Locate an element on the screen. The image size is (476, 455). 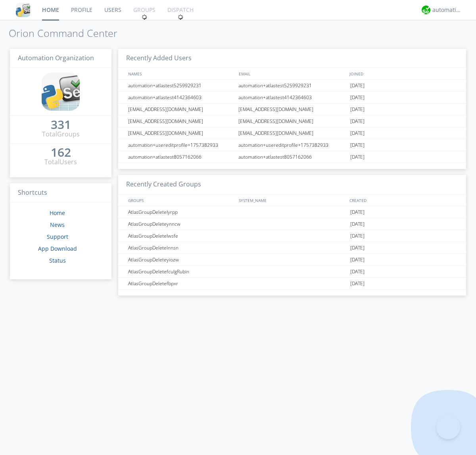
div: AtlasGroupDeletefbpxr is located at coordinates (181, 284).